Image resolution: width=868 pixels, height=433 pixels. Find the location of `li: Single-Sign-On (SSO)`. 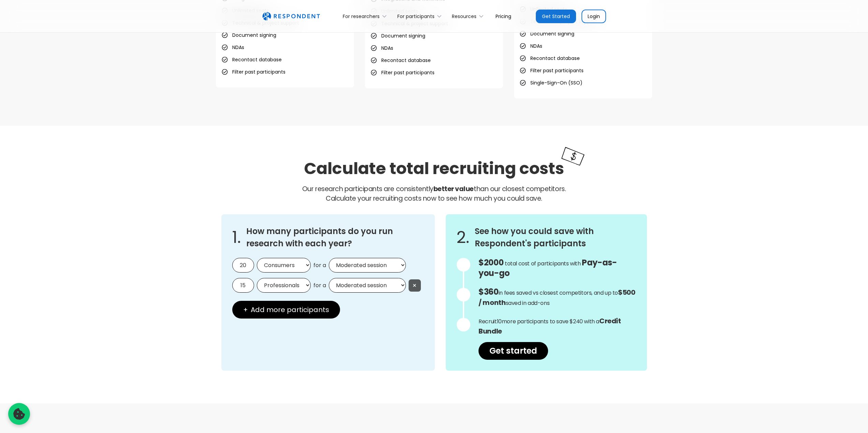

li: Single-Sign-On (SSO) is located at coordinates (551, 83).